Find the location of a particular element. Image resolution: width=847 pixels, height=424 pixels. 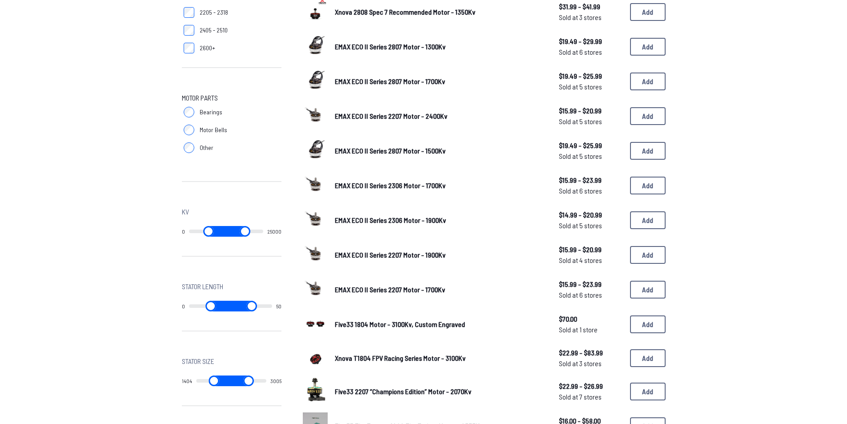

span: $31.99 - $41.99 is located at coordinates (591, 7).